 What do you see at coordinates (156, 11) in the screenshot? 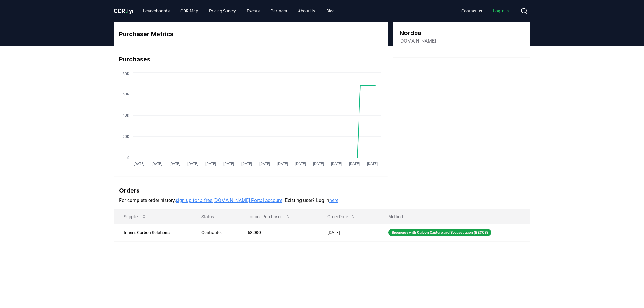
I see `a: Leaderboards` at bounding box center [156, 11].